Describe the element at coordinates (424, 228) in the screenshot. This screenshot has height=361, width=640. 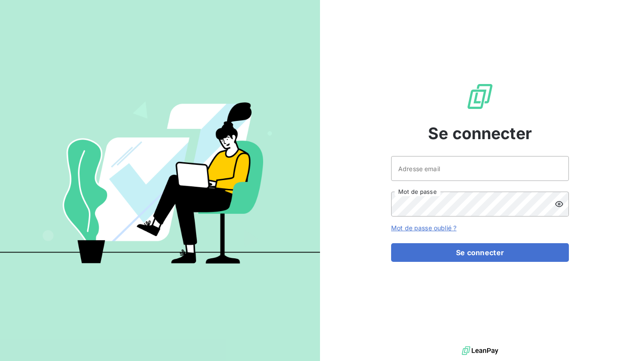
I see `a: Mot de passe oublié ?` at that location.